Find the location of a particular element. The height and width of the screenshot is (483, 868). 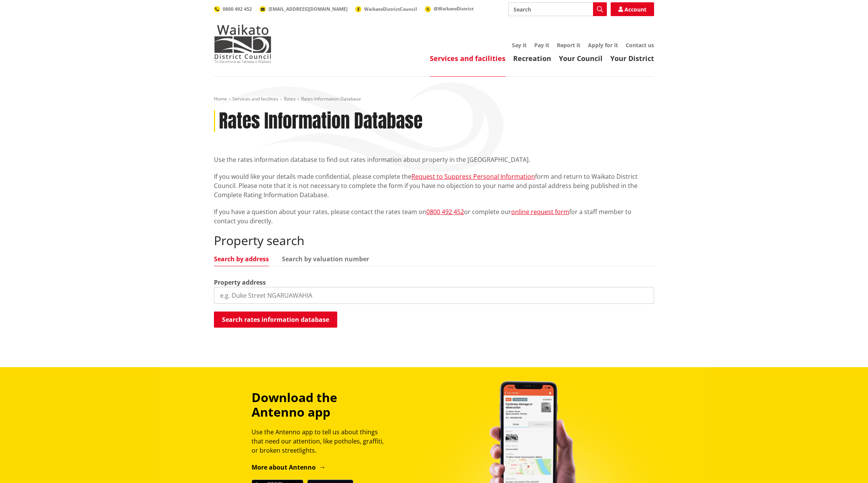

input: Search input is located at coordinates (558, 9).